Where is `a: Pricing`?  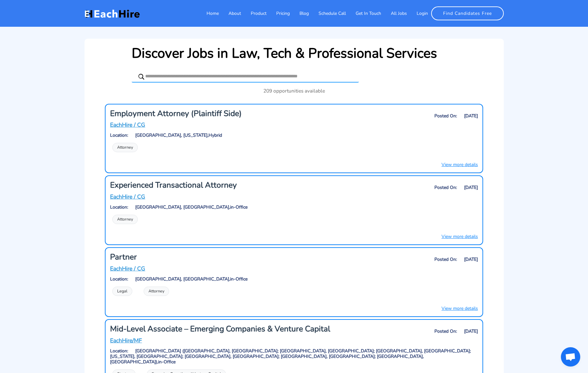
a: Pricing is located at coordinates (278, 13).